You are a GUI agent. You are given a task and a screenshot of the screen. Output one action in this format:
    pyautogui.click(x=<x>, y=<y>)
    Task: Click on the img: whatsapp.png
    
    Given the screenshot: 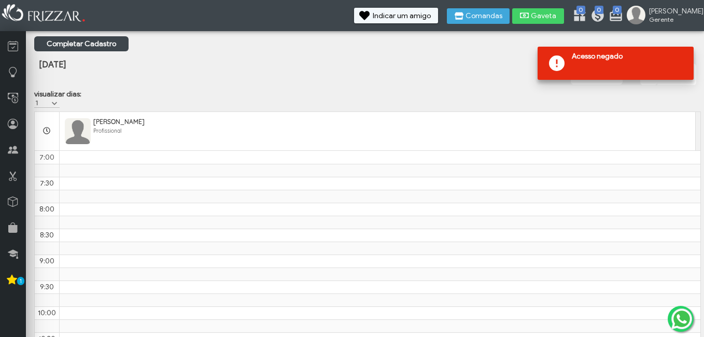 What is the action you would take?
    pyautogui.click(x=681, y=319)
    